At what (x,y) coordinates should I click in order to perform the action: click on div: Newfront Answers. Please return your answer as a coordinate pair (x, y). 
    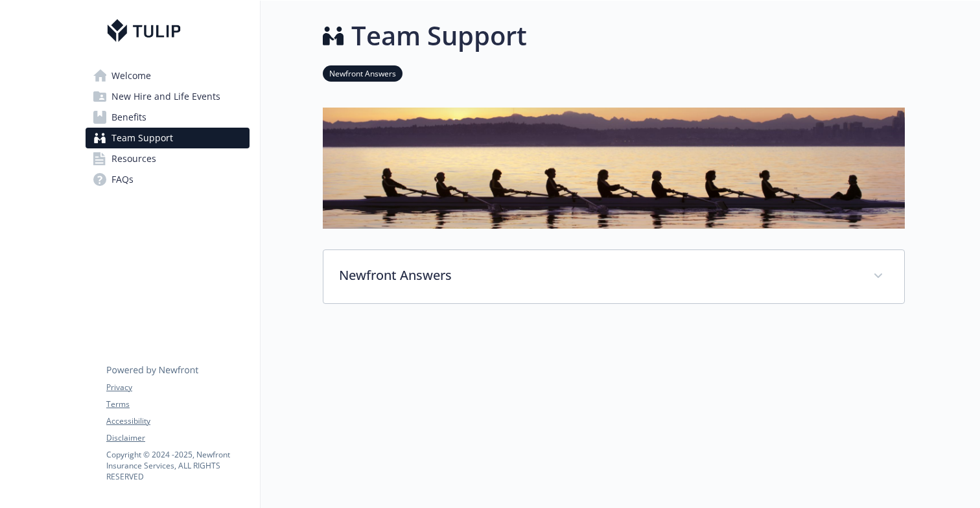
    Looking at the image, I should click on (614, 277).